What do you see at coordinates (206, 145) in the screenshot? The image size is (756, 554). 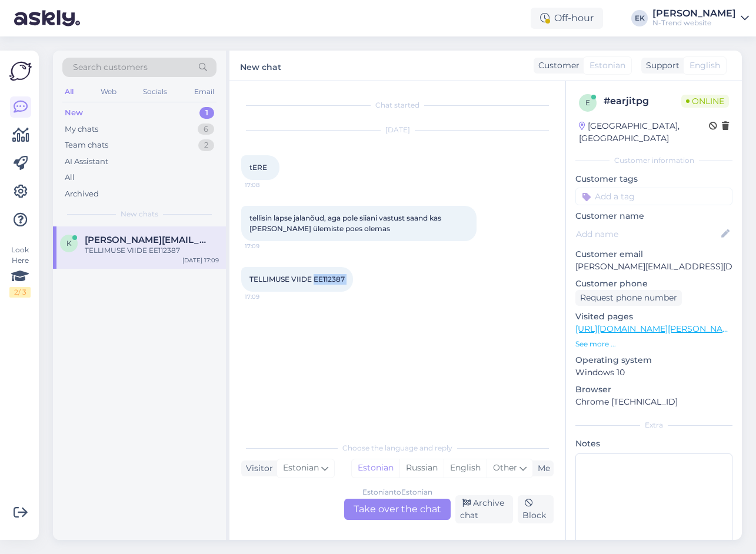 I see `div: 2` at bounding box center [206, 145].